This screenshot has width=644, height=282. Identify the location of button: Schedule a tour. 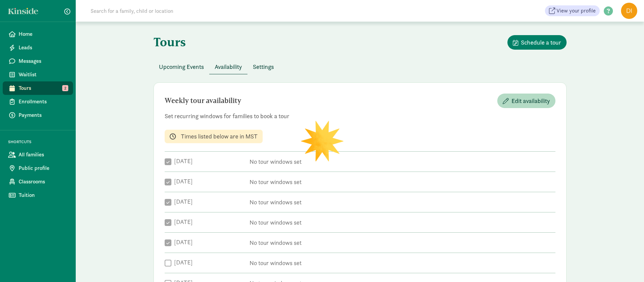
(537, 42).